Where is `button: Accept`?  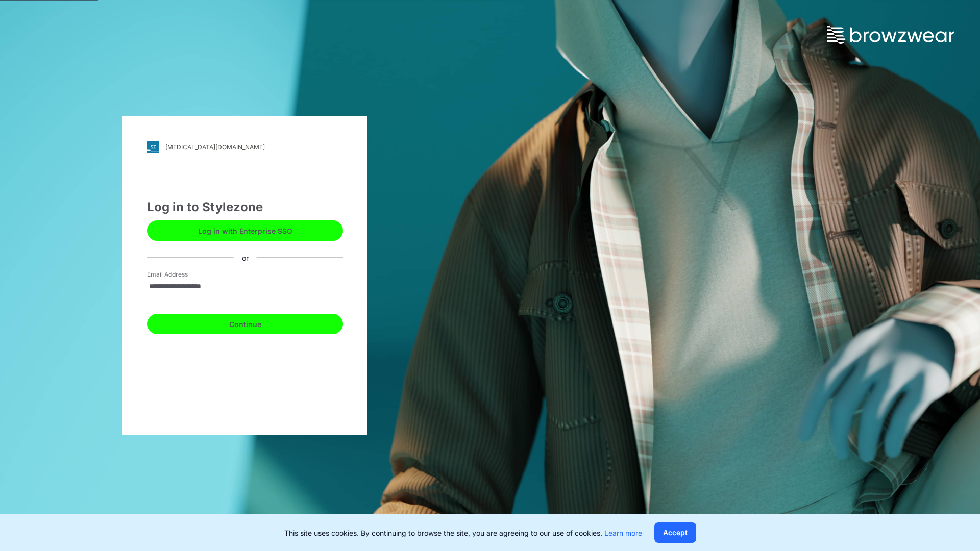 button: Accept is located at coordinates (675, 533).